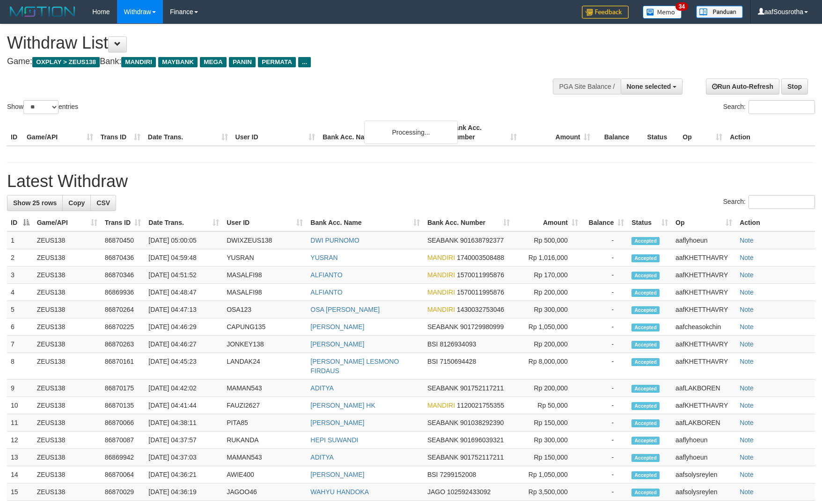  I want to click on a: ALFIANTO, so click(326, 275).